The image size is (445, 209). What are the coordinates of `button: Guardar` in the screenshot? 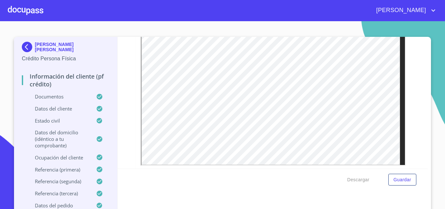 It's located at (402, 180).